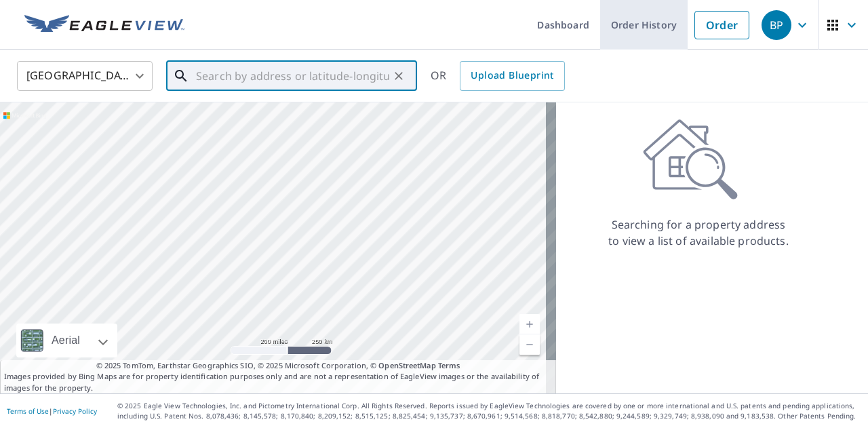  I want to click on span: © 2025 TomTom, Earthstar Geographics SIO, © 2025 Microsoft Corporation, ©, so click(278, 366).